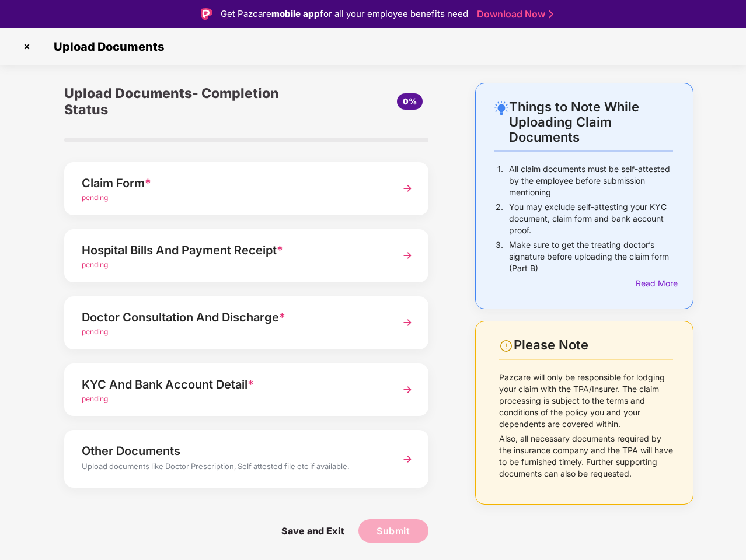  What do you see at coordinates (410, 101) in the screenshot?
I see `span: 0%` at bounding box center [410, 101].